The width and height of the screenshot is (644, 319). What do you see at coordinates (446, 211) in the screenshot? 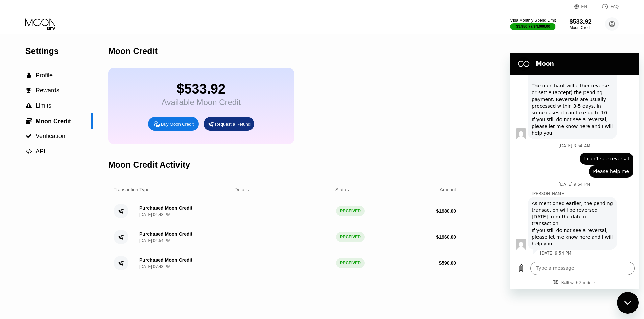
I see `div: $ 1980.00` at bounding box center [446, 211].